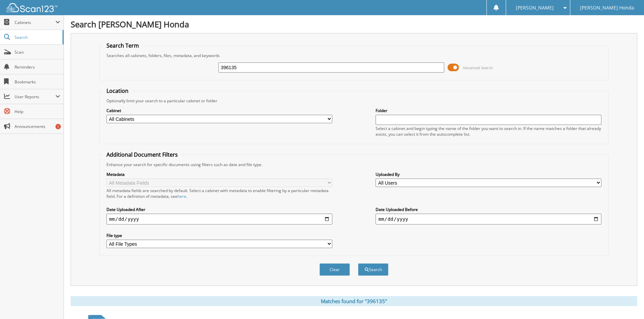 This screenshot has height=319, width=644. I want to click on span: Search, so click(37, 37).